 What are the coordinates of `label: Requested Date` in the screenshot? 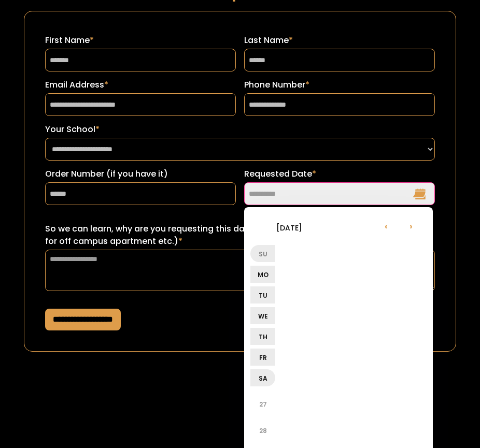 It's located at (339, 174).